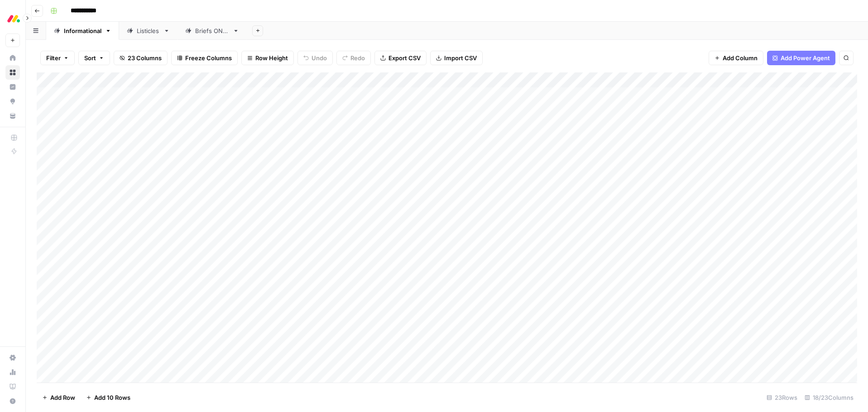 This screenshot has height=412, width=868. Describe the element at coordinates (461, 58) in the screenshot. I see `span: Import CSV` at that location.